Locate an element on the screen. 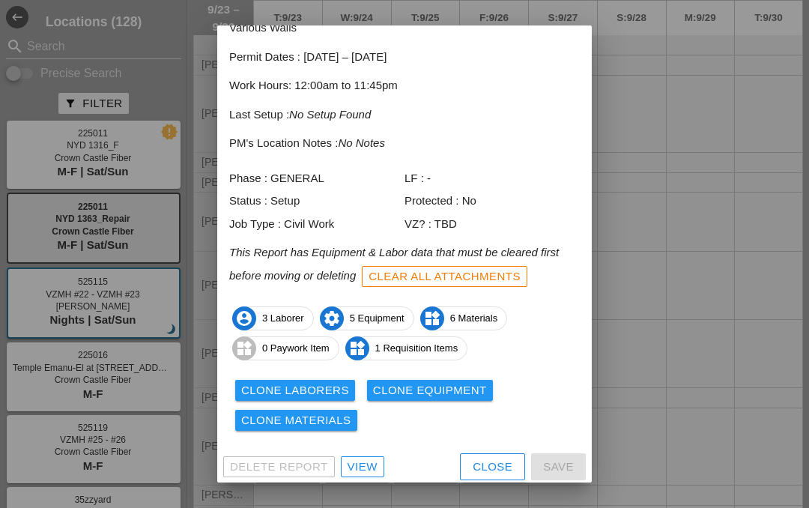  div: Job Type : Civil Work is located at coordinates (317, 224).